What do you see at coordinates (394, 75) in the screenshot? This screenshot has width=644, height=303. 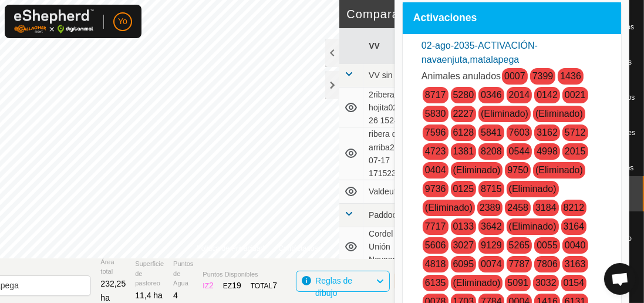 I see `font: VV sin recinto` at bounding box center [394, 75].